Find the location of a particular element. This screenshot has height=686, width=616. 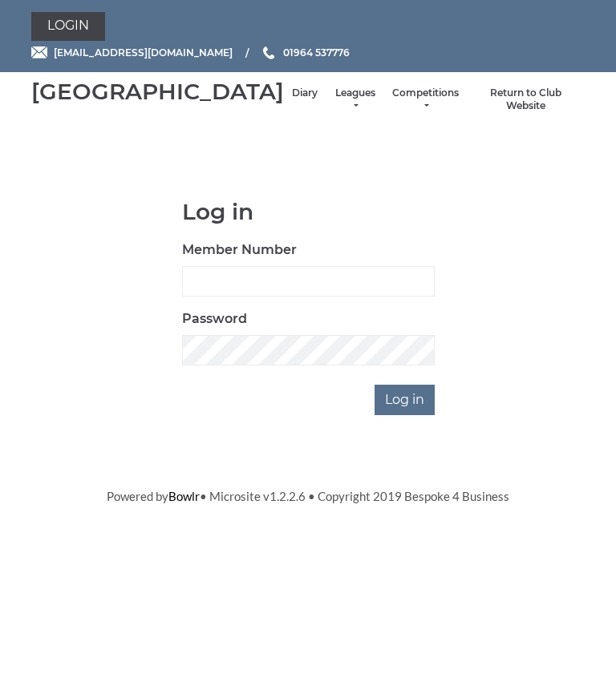

a: Bowlr is located at coordinates (183, 496).